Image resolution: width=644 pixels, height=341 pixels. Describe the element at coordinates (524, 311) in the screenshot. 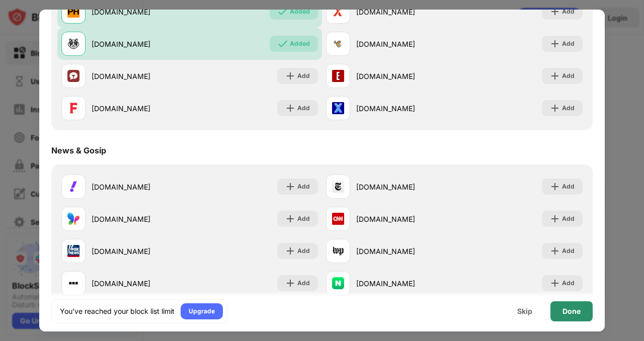

I see `div: Skip` at that location.